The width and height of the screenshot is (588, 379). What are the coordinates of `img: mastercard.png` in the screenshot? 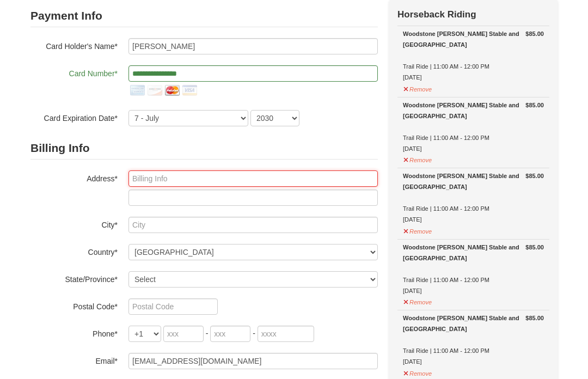 It's located at (172, 90).